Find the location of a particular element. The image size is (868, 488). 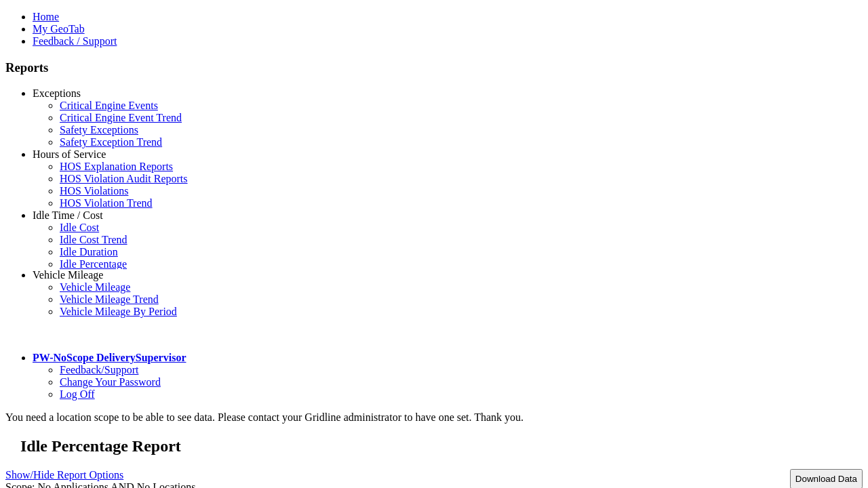

a: Feedback / Support is located at coordinates (75, 41).